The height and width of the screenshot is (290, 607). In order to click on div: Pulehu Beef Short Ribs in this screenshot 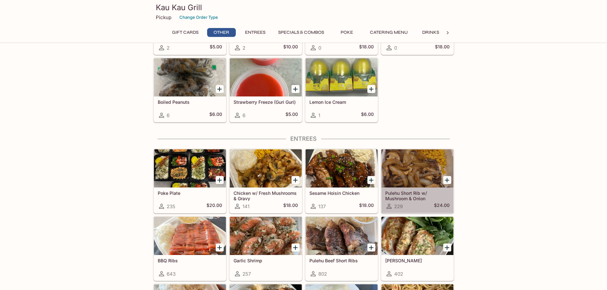, I will do `click(342, 236)`.